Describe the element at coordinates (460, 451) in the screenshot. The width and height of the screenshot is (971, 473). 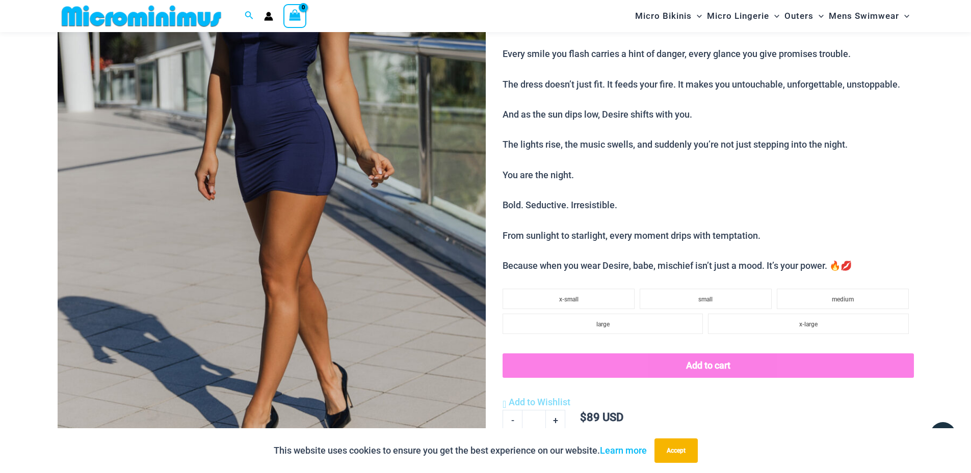
I see `p: This website uses cookies to ensure you get the best experience on our website.` at that location.